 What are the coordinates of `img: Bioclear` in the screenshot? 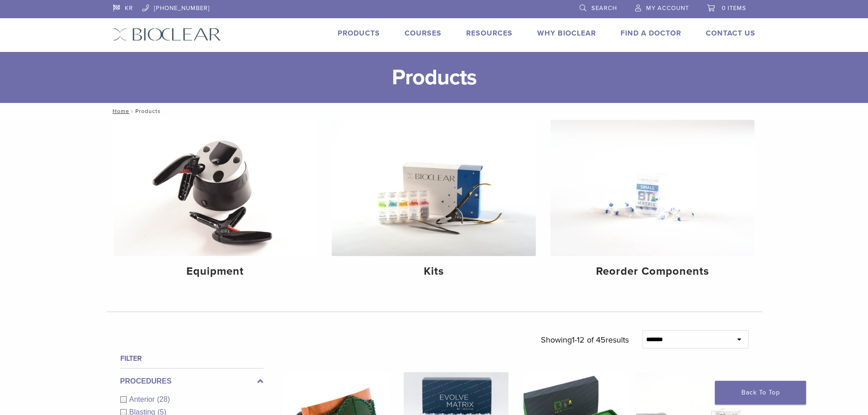 It's located at (167, 34).